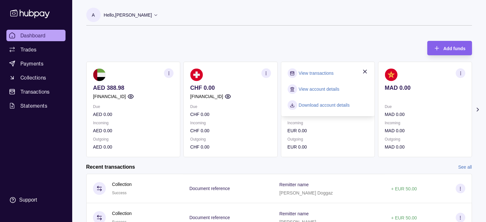 Image resolution: width=486 pixels, height=222 pixels. Describe the element at coordinates (36, 200) in the screenshot. I see `a: Support` at that location.